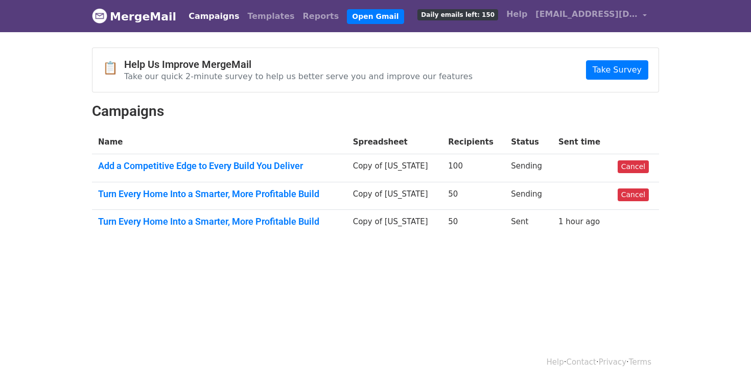  I want to click on a: Contact, so click(581, 362).